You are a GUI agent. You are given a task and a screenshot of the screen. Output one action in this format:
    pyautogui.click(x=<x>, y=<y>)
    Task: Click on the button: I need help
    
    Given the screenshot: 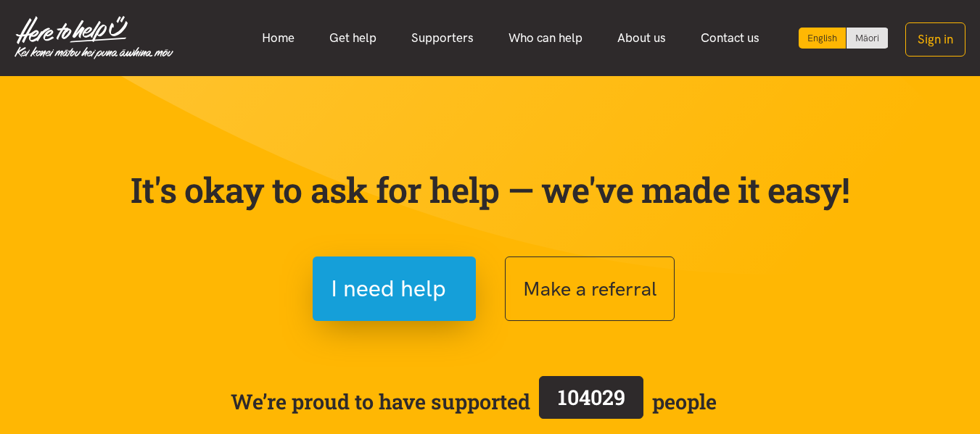 What is the action you would take?
    pyautogui.click(x=394, y=289)
    